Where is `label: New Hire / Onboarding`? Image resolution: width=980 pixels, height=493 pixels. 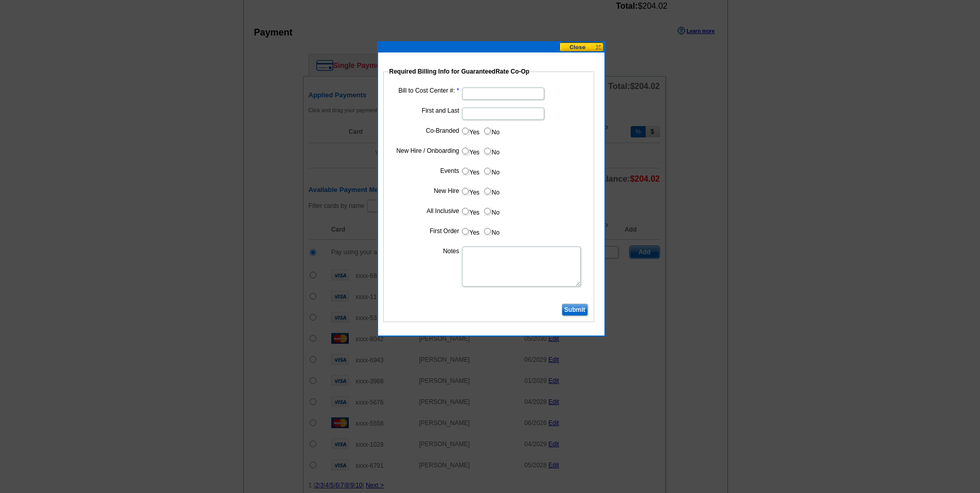 label: New Hire / Onboarding is located at coordinates (425, 150).